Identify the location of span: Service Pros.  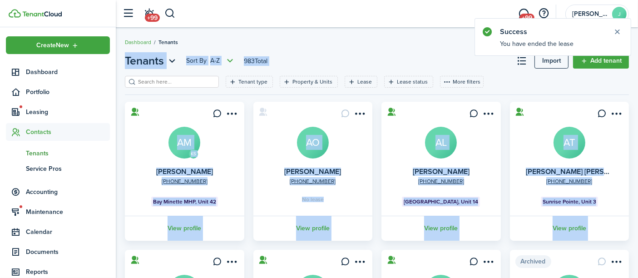
(68, 168).